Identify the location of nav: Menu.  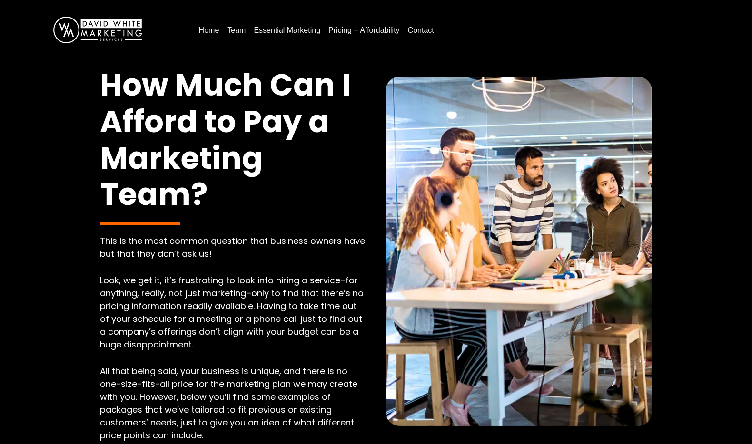
(464, 30).